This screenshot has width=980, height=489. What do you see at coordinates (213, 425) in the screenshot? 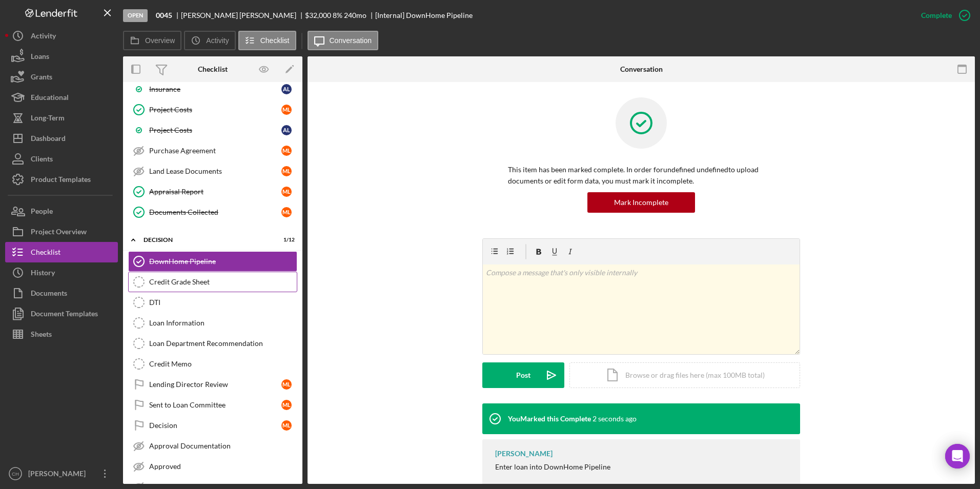
I see `a: Decisionml` at bounding box center [213, 425].